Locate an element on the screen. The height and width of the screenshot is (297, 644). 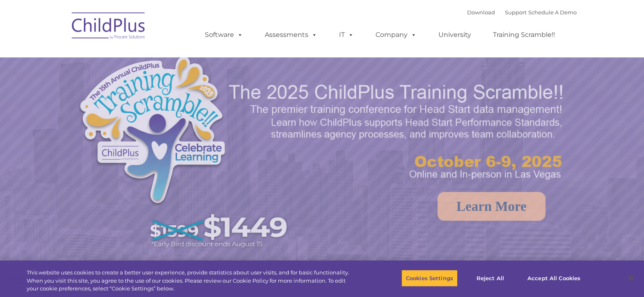
div: This website uses cookies to create a better user experience, provide statistics about user visit... is located at coordinates (190, 280).